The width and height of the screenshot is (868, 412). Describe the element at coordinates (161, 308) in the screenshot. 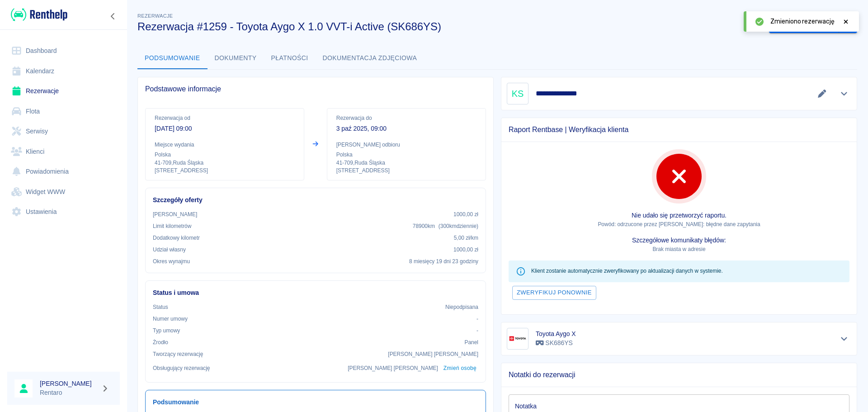

I see `p: Status` at that location.